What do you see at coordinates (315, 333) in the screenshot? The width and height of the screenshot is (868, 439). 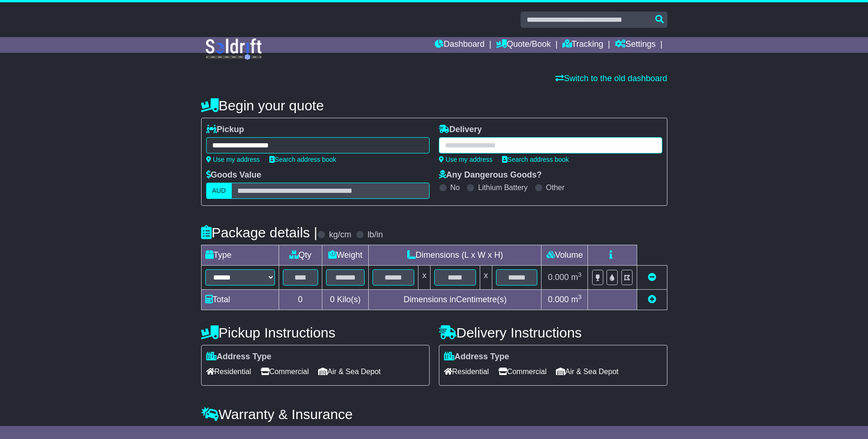 I see `h4: Pickup Instructions` at bounding box center [315, 333].